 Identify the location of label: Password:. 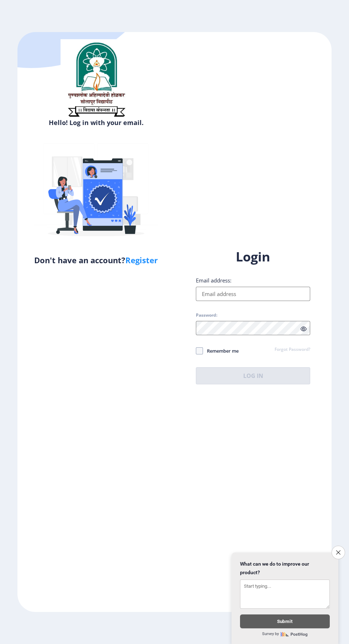
(207, 315).